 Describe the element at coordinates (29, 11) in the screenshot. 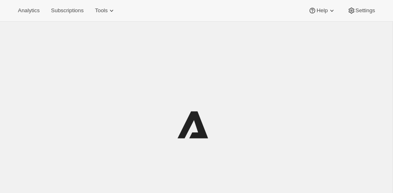

I see `span: Analytics` at that location.